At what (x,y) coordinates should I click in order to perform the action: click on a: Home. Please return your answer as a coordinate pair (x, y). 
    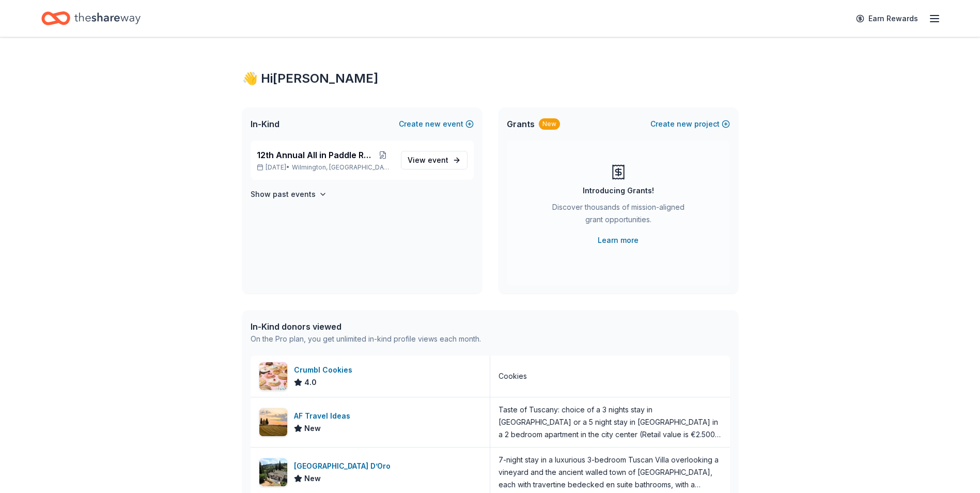
    Looking at the image, I should click on (91, 18).